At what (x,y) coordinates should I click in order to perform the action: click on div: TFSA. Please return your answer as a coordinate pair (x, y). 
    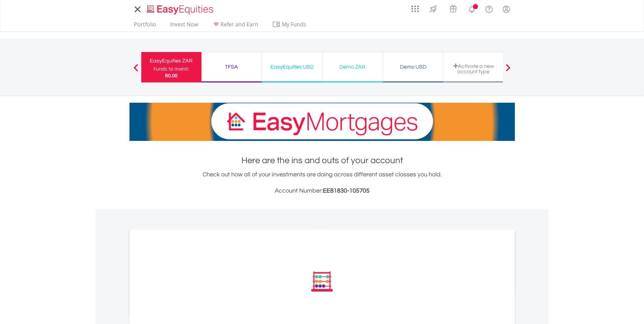
    Looking at the image, I should click on (232, 67).